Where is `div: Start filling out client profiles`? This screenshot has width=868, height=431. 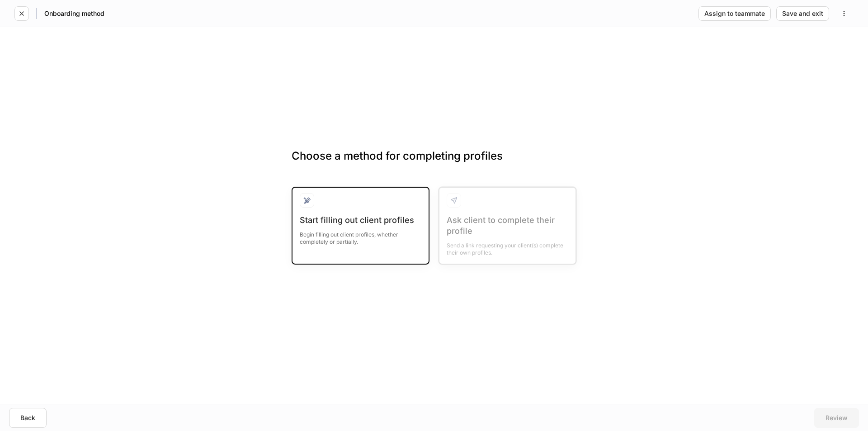 div: Start filling out client profiles is located at coordinates (360, 220).